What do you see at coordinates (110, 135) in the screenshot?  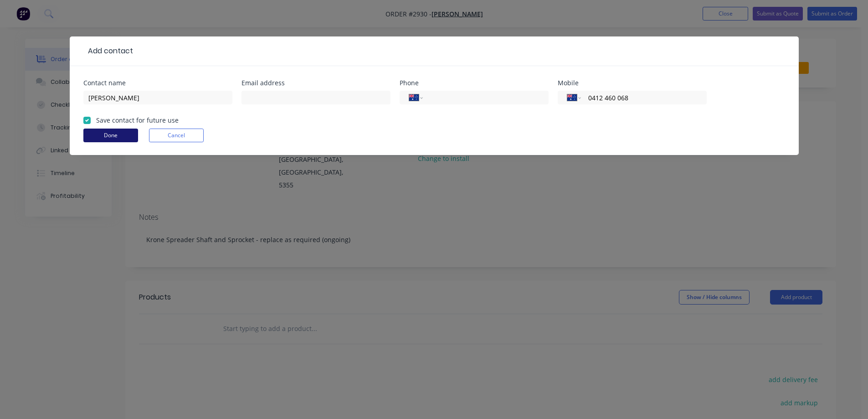 I see `button: Done` at bounding box center [110, 135].